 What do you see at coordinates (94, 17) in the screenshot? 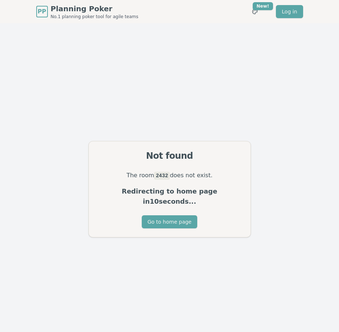
I see `span: No.1 planning poker tool for agile teams` at bounding box center [94, 17].